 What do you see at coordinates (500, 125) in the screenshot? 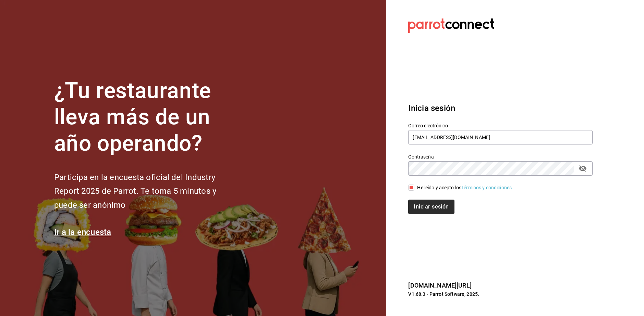
I see `label: Correo electrónico` at bounding box center [500, 125].